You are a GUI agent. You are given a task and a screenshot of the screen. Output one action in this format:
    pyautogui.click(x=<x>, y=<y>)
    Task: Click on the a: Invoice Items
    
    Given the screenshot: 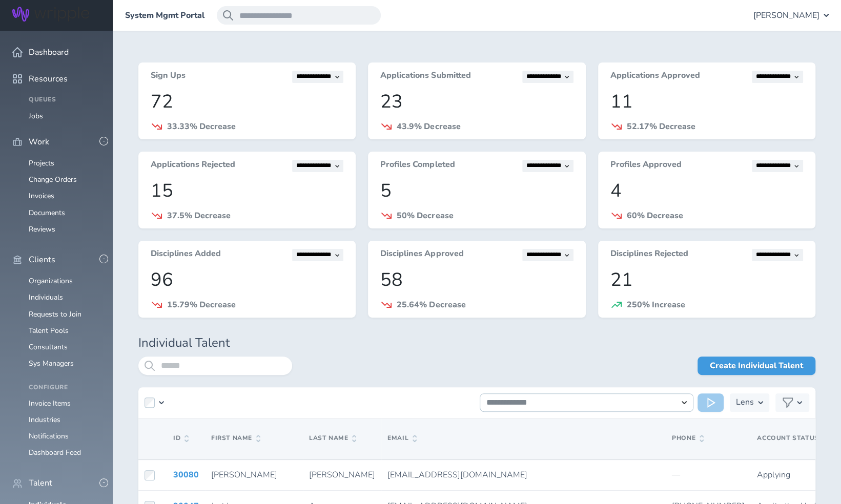 What is the action you would take?
    pyautogui.click(x=49, y=403)
    